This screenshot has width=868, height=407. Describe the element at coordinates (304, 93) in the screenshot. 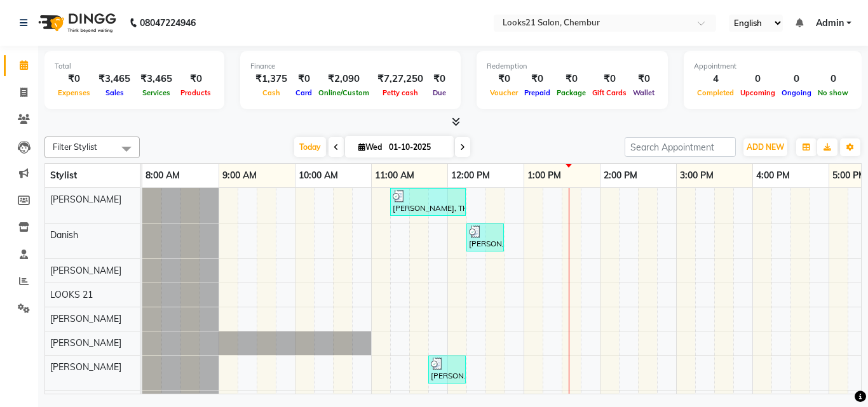

I see `span: Card` at that location.